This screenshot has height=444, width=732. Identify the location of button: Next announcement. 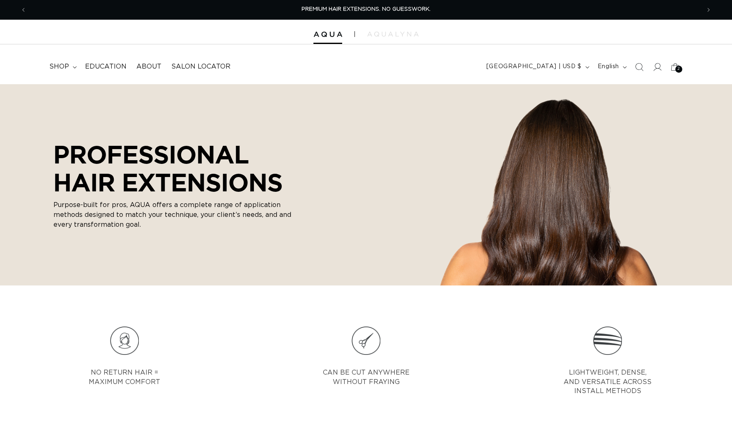
(708, 10).